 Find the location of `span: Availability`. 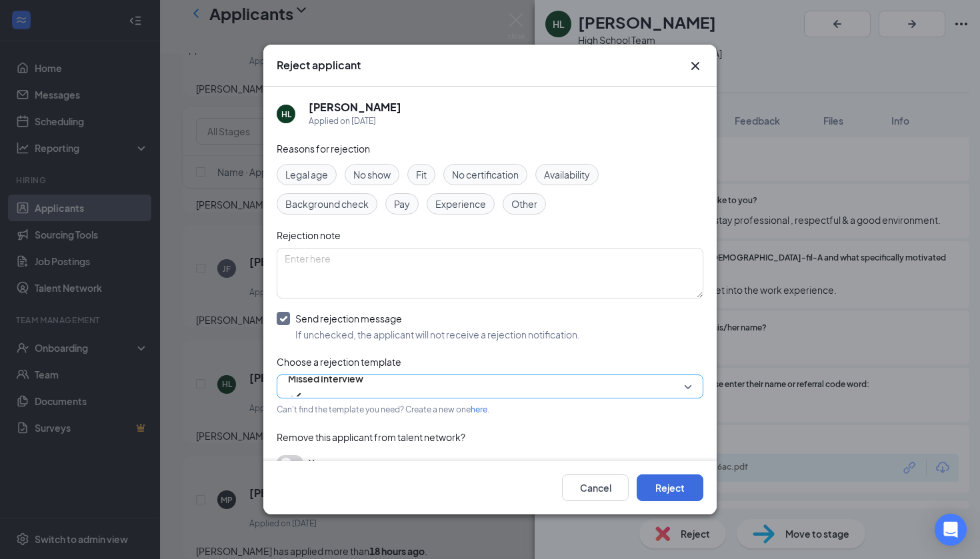

span: Availability is located at coordinates (566, 174).